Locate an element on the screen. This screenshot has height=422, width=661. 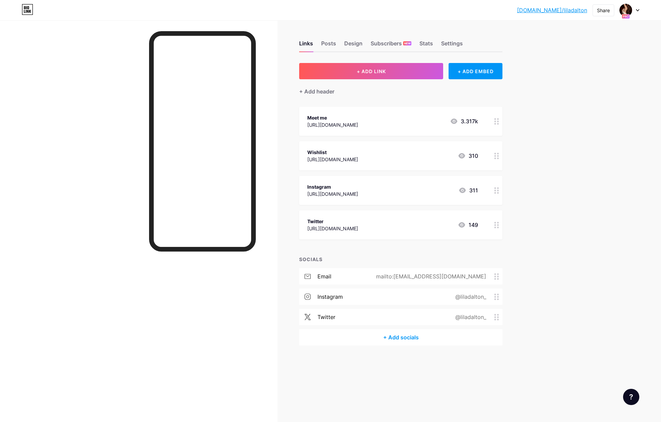
div: Share is located at coordinates (603, 10).